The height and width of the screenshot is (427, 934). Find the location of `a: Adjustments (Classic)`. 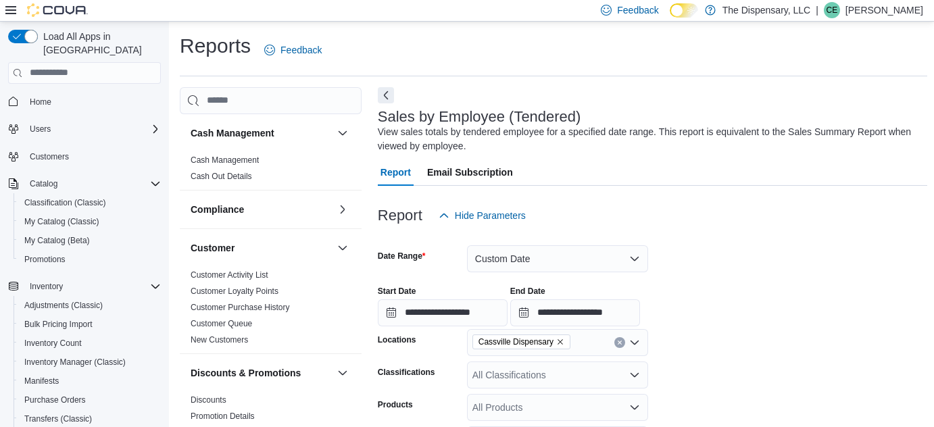

a: Adjustments (Classic) is located at coordinates (64, 306).